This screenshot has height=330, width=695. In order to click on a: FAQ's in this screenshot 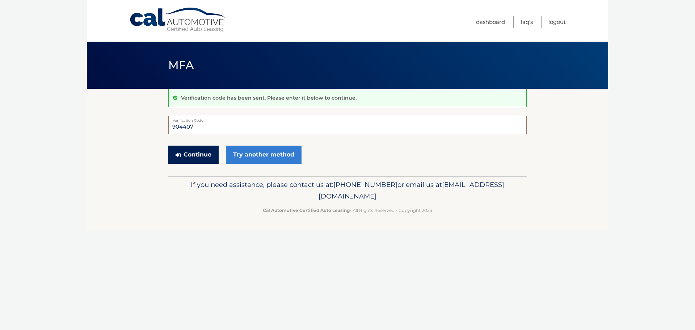, I will do `click(527, 22)`.